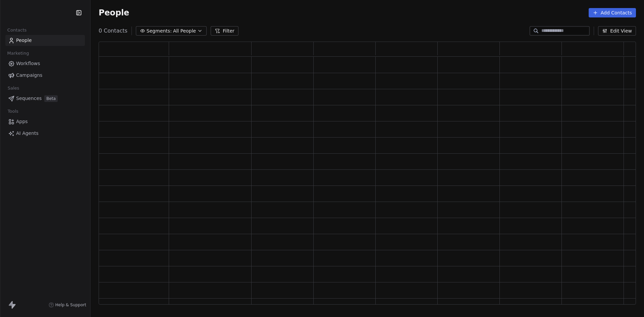  I want to click on span: Beta, so click(51, 99).